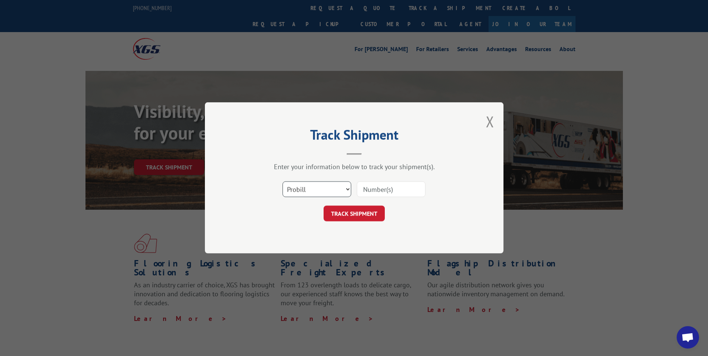 Image resolution: width=708 pixels, height=356 pixels. What do you see at coordinates (354, 167) in the screenshot?
I see `div: Enter your information below to track your shipment(s).` at bounding box center [354, 167].